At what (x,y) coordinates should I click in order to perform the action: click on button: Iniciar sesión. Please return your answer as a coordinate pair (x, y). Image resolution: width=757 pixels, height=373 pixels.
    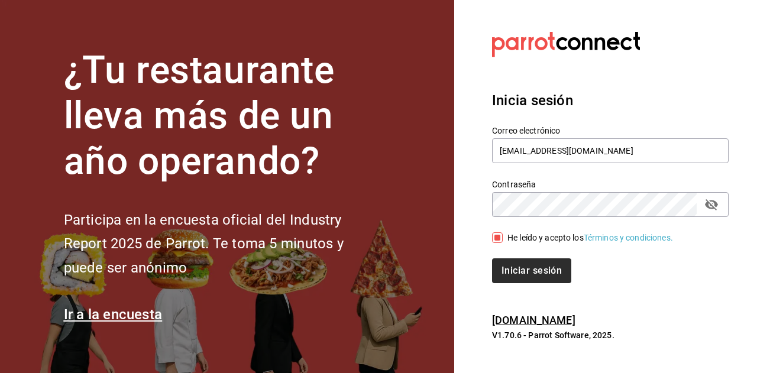
    Looking at the image, I should click on (532, 271).